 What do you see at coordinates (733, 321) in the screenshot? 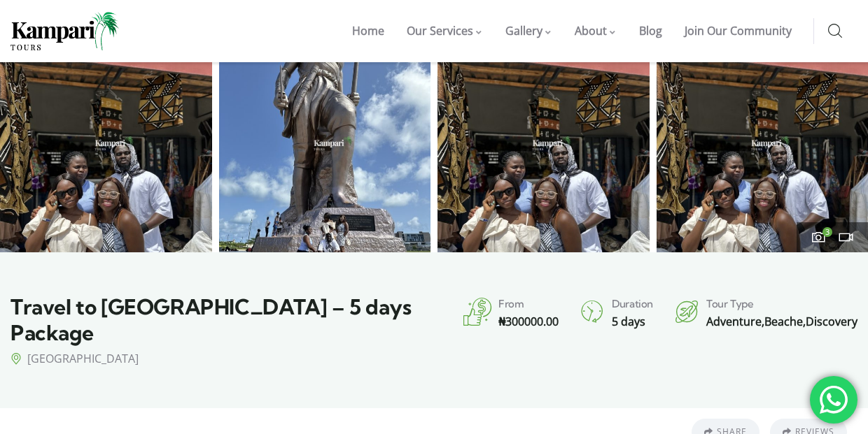
I see `a: Adventure` at bounding box center [733, 321].